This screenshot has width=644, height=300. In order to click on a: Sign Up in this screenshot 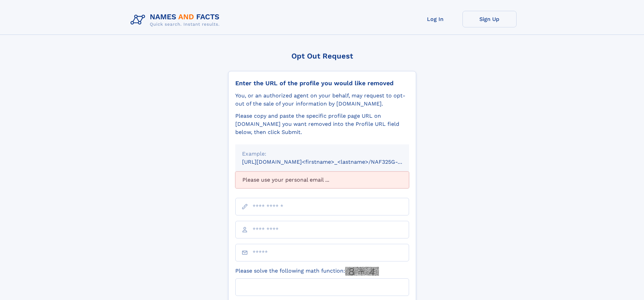, I will do `click(490, 19)`.